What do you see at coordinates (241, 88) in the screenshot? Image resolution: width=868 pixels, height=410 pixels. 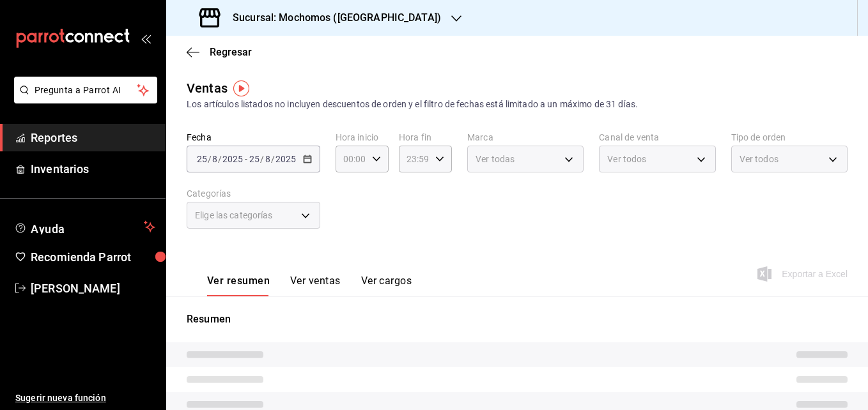 I see `button: Tooltip marker` at bounding box center [241, 88].